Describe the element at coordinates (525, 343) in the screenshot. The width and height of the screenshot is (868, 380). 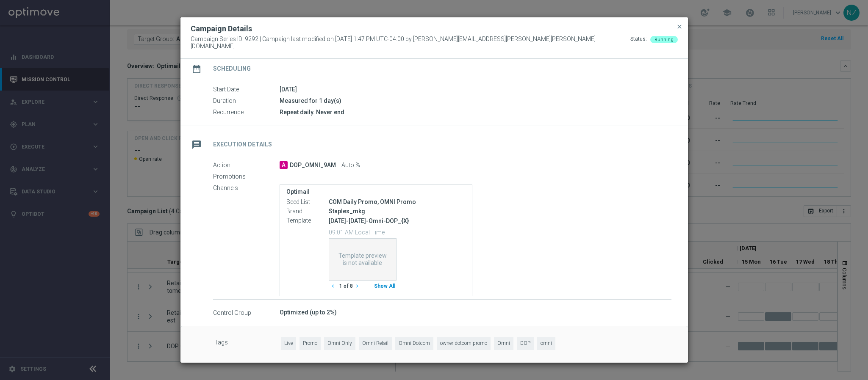
I see `span: DOP` at that location.